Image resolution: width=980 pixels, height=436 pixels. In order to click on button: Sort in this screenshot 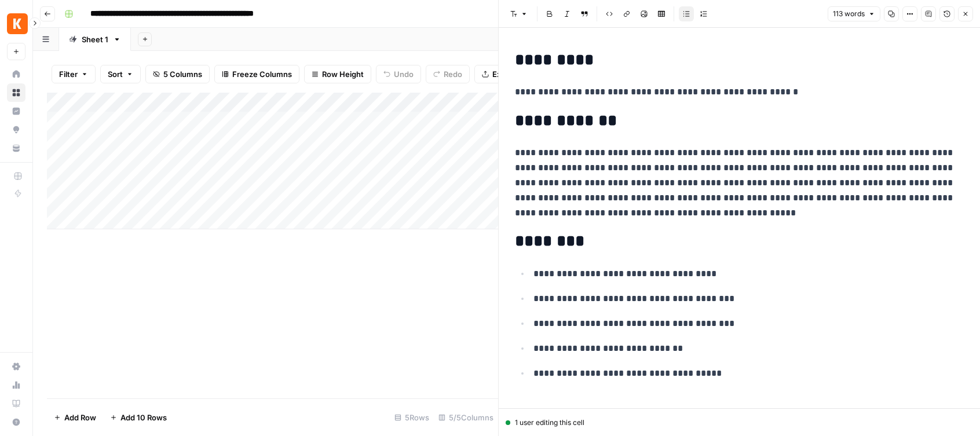, I will do `click(120, 74)`.